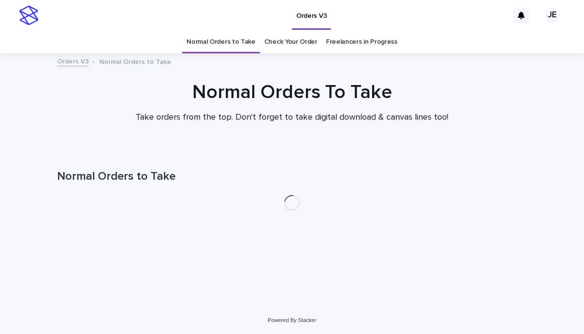 The height and width of the screenshot is (334, 584). Describe the element at coordinates (292, 176) in the screenshot. I see `h1: Normal Orders to Take` at that location.